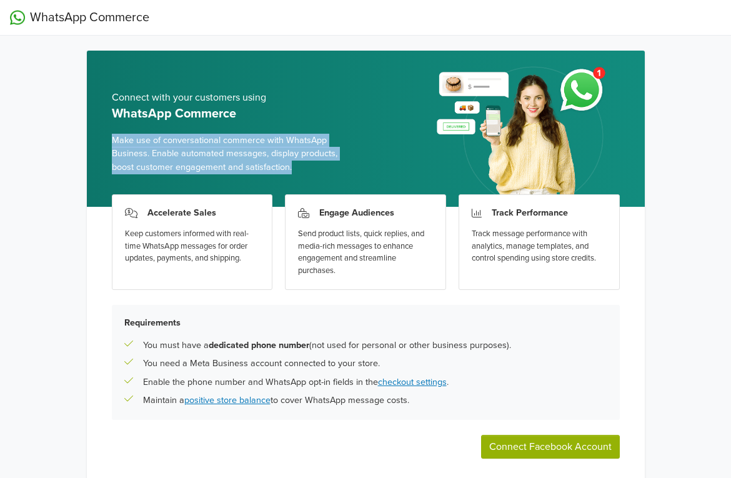 Image resolution: width=731 pixels, height=478 pixels. Describe the element at coordinates (227, 400) in the screenshot. I see `a: positive store balance` at that location.